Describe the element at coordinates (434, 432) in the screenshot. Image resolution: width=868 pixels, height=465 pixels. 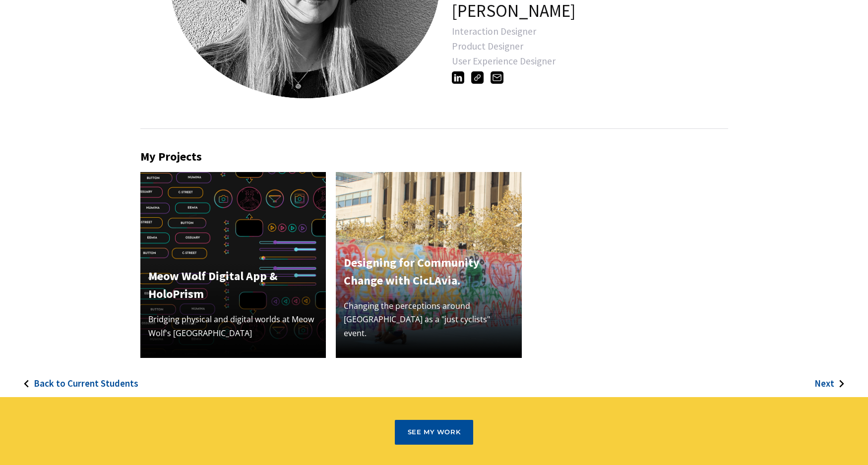
I see `div: See my Work` at that location.